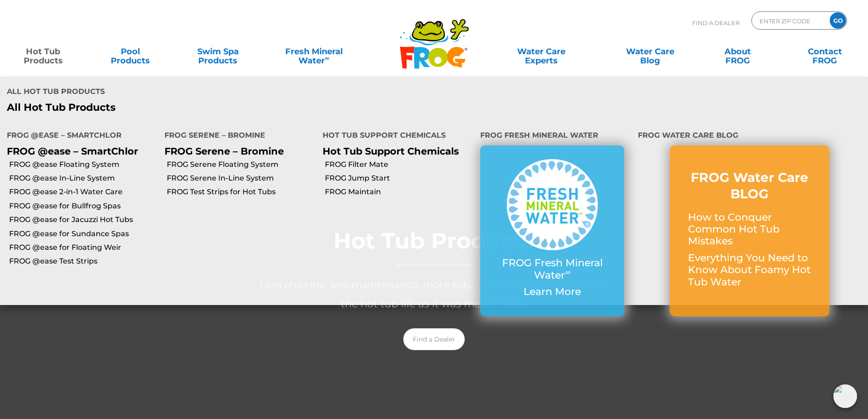 This screenshot has width=868, height=419. I want to click on a: PoolProducts, so click(131, 52).